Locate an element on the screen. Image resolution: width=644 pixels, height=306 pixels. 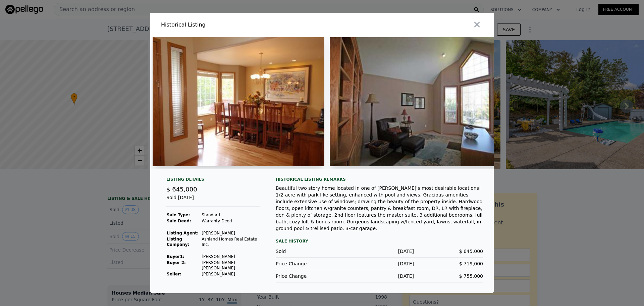
strong: Buyer 2: is located at coordinates (176, 262).